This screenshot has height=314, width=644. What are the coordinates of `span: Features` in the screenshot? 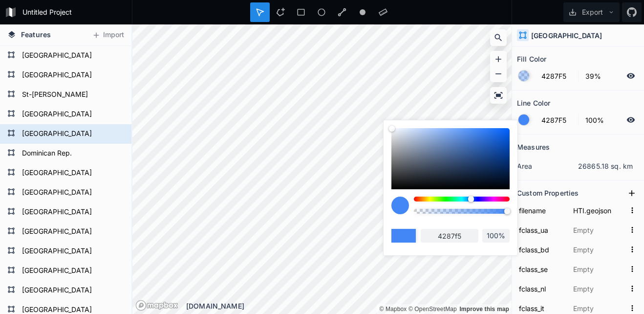 It's located at (36, 34).